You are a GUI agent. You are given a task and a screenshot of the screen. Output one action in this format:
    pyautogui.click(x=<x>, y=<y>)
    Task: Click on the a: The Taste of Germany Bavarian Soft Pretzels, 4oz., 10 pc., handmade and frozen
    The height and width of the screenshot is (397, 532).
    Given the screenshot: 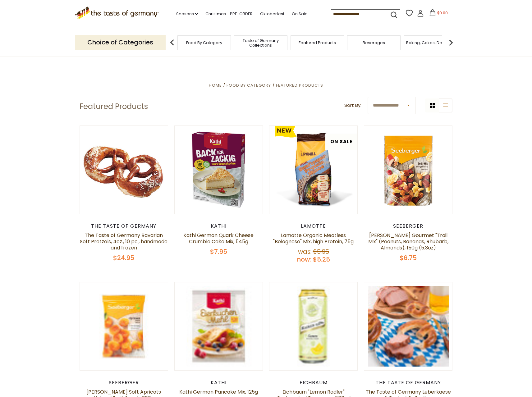 What is the action you would take?
    pyautogui.click(x=124, y=241)
    